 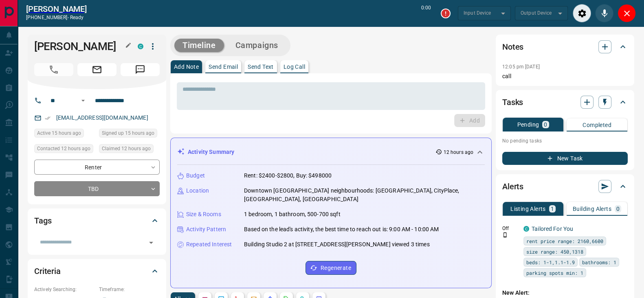 I want to click on p: 0:00, so click(x=426, y=13).